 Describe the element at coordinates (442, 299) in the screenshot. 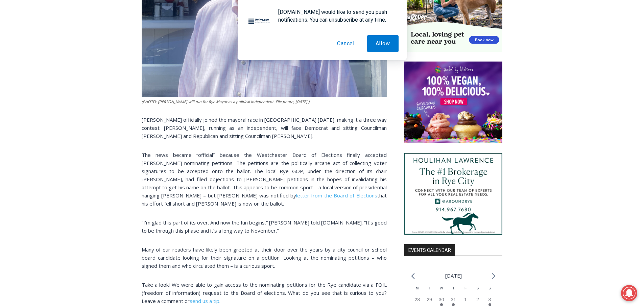

I see `time: 30` at that location.